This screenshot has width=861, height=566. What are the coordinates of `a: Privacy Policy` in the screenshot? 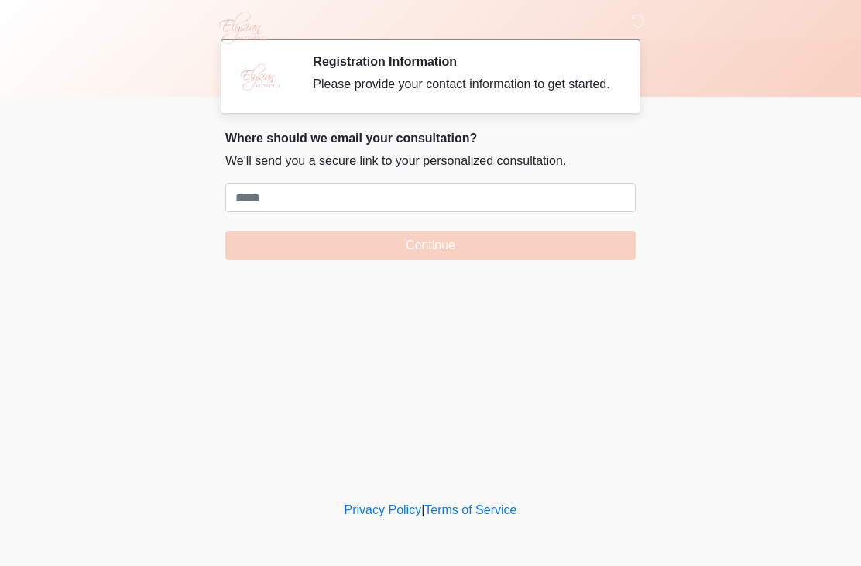 It's located at (383, 509).